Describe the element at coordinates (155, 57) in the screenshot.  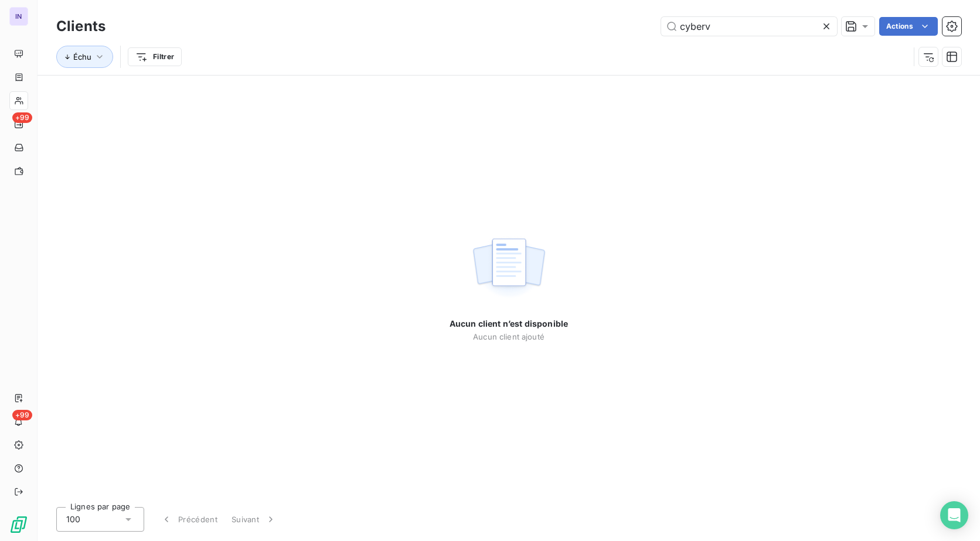
I see `button: Filtrer` at that location.